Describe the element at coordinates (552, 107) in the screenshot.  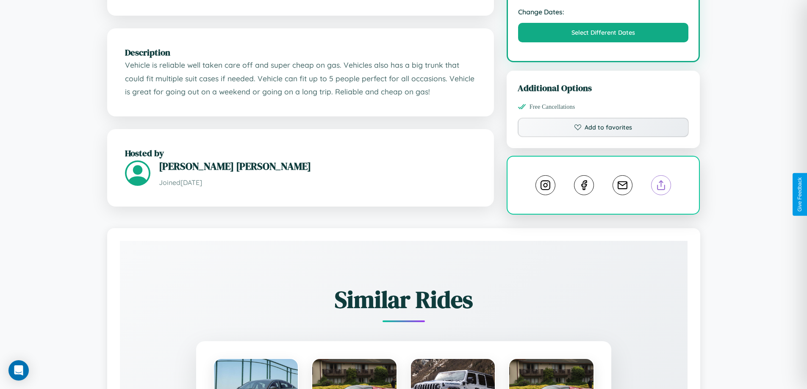
I see `span: Free Cancellations` at that location.